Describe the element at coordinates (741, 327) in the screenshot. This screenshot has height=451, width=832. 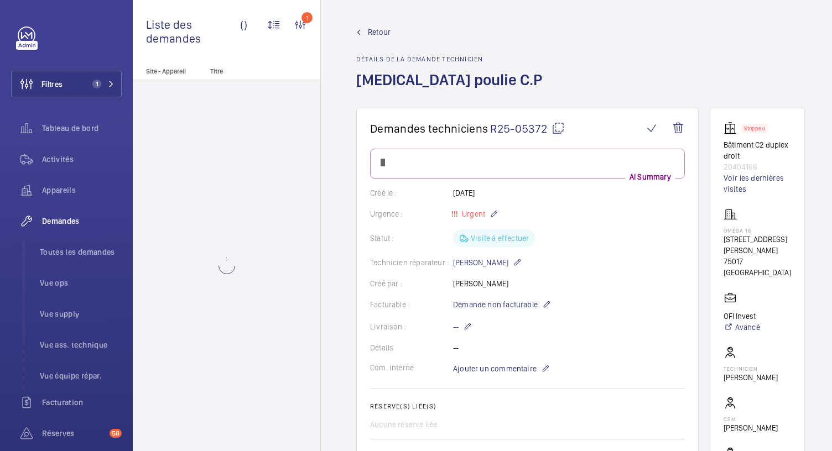
I see `a: Avancé` at that location.